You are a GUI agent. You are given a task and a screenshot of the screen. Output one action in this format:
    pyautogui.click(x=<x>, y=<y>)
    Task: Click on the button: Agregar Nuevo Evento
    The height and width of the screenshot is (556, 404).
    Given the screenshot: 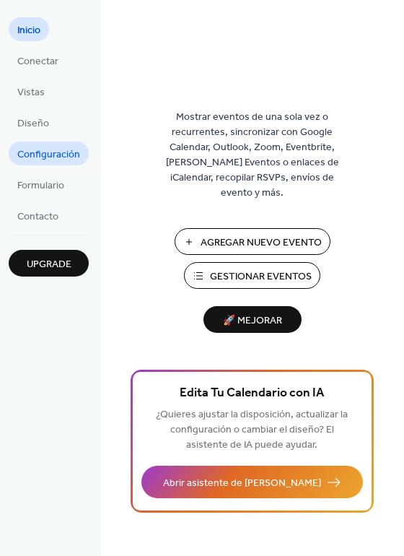 What is the action you would take?
    pyautogui.click(x=253, y=241)
    